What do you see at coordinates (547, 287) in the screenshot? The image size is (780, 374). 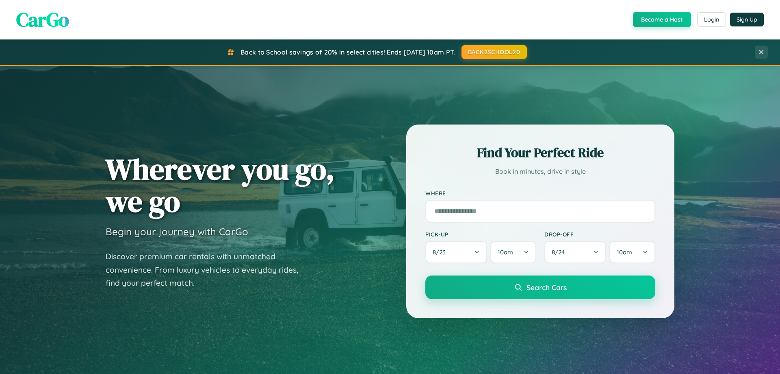 I see `span: Search Cars` at bounding box center [547, 287].